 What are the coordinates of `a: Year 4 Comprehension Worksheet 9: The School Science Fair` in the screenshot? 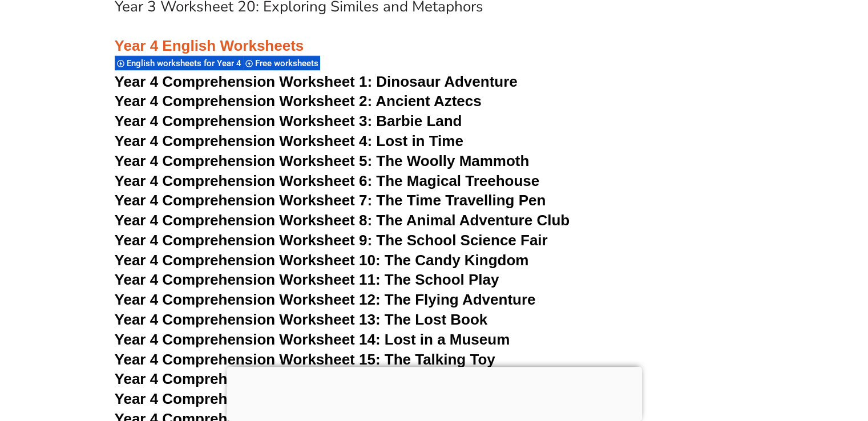 It's located at (331, 240).